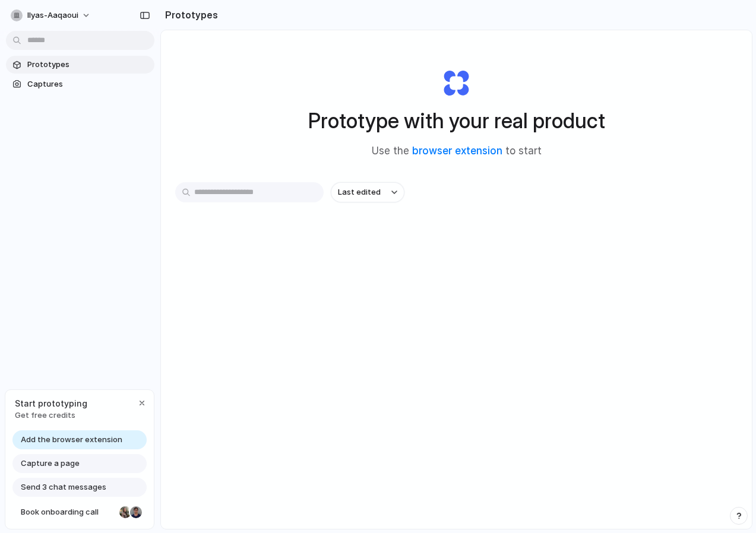 The image size is (756, 533). What do you see at coordinates (88, 64) in the screenshot?
I see `span: Prototypes` at bounding box center [88, 64].